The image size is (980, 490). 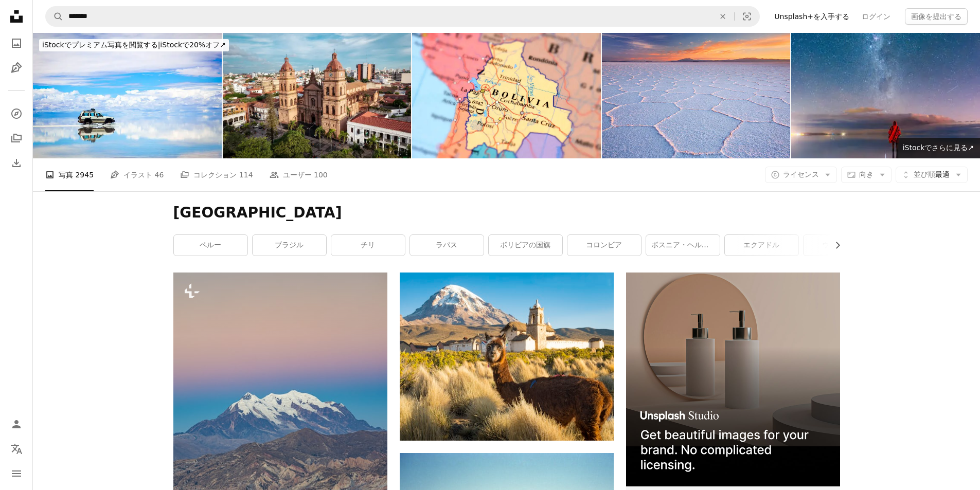 I want to click on a: ユーザー 100, so click(x=299, y=175).